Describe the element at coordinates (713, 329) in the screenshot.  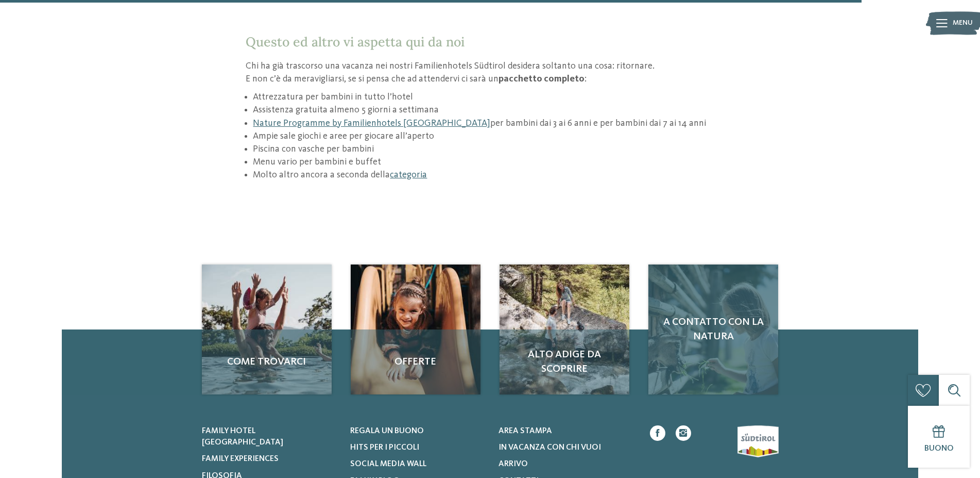
I see `span: A contatto con la natura` at that location.